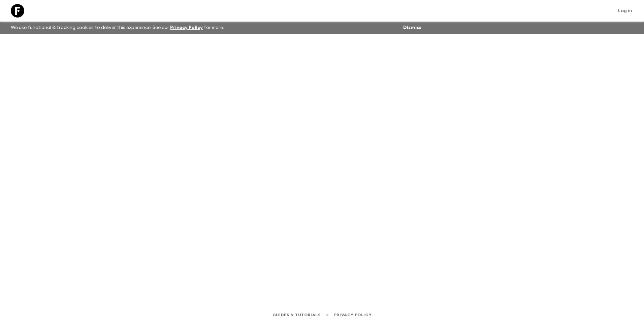 This screenshot has width=644, height=324. Describe the element at coordinates (117, 28) in the screenshot. I see `p: We use functional & tracking cookies to deliver this experience. See our for more.` at that location.